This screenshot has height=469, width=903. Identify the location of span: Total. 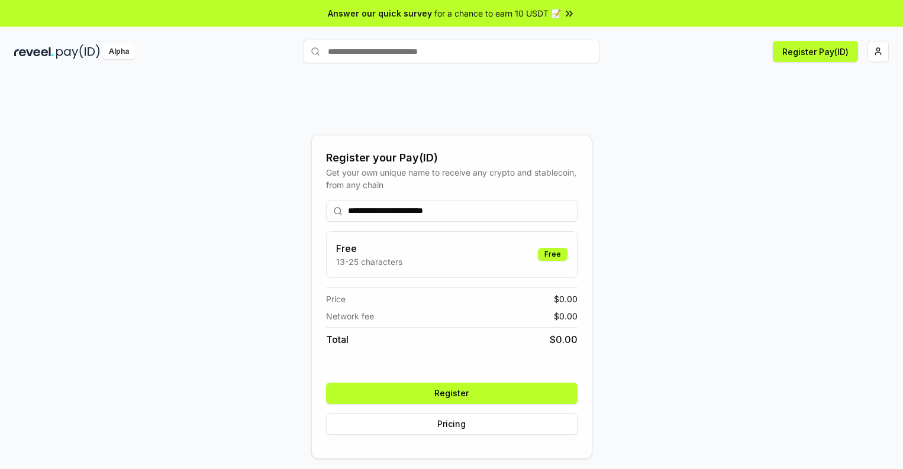
(337, 340).